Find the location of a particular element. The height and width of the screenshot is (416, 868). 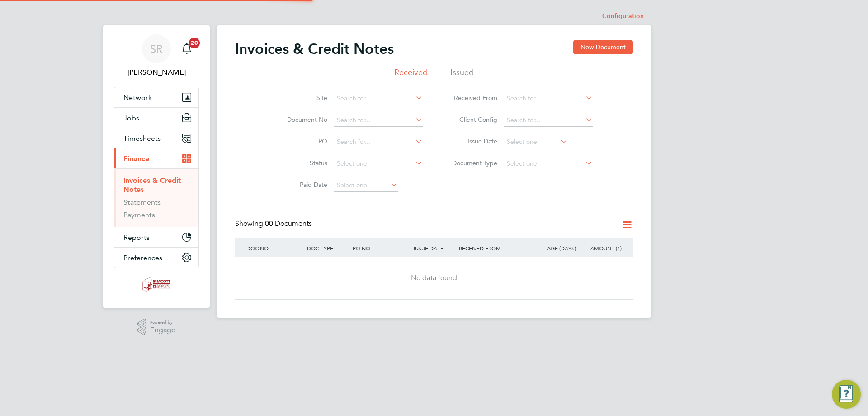

button: Preferences is located at coordinates (157, 257).